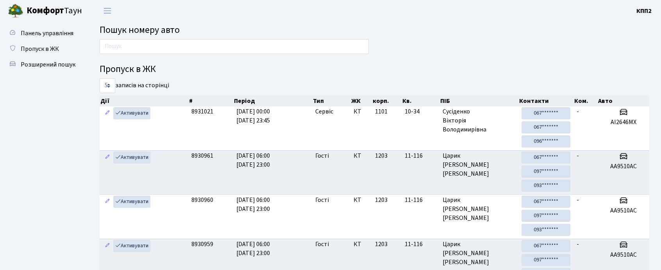 The width and height of the screenshot is (661, 270). What do you see at coordinates (624, 122) in the screenshot?
I see `h5: АІ2646МХ` at bounding box center [624, 122].